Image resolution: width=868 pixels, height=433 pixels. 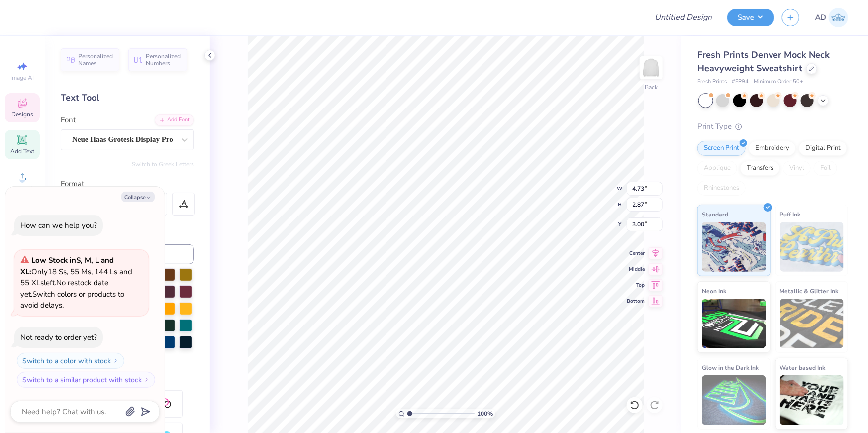 I want to click on span: # FP94, so click(x=740, y=82).